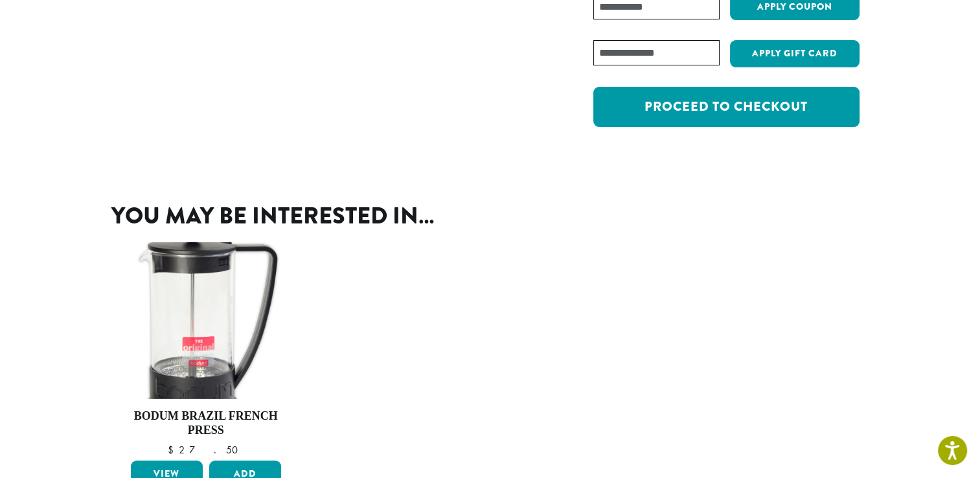 This screenshot has width=980, height=478. I want to click on button: Apply Gift Card, so click(795, 54).